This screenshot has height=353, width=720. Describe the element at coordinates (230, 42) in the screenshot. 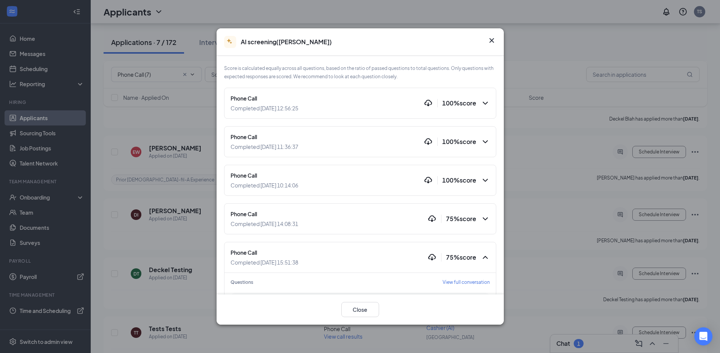

I see `svg: AiStar` at that location.